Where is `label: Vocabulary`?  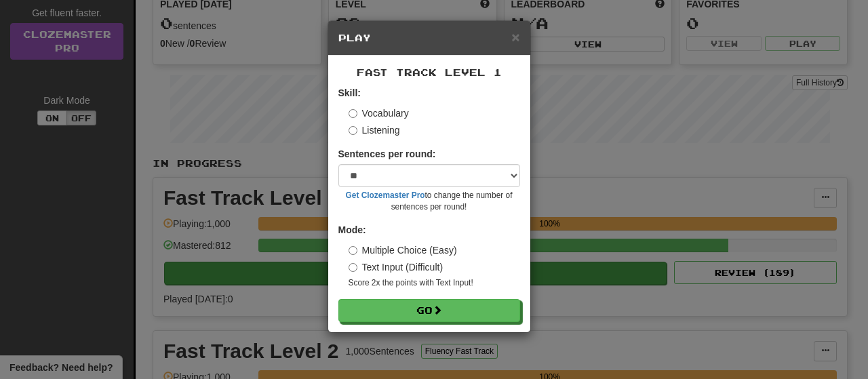
label: Vocabulary is located at coordinates (379, 113).